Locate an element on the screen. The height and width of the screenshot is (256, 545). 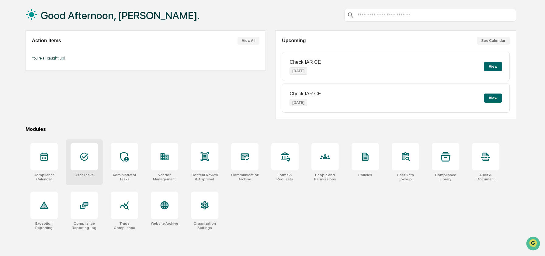
a: View All is located at coordinates (248, 41).